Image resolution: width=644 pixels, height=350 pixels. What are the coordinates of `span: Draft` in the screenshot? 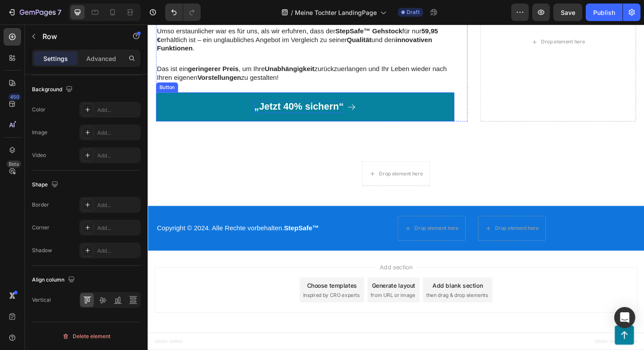 It's located at (413, 12).